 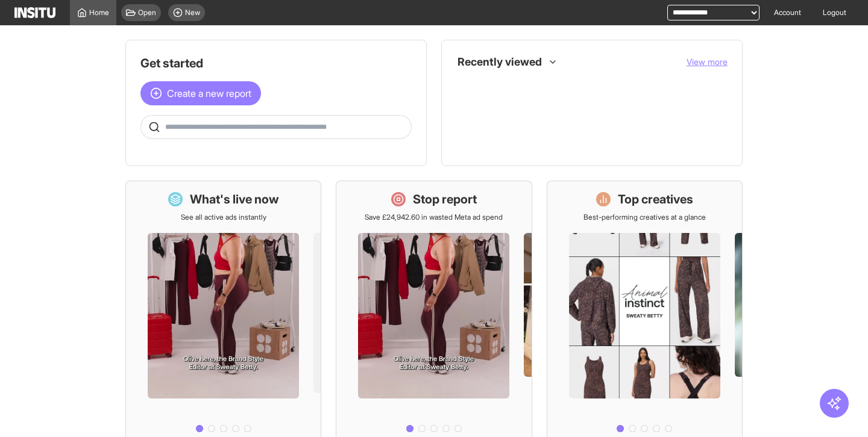 I want to click on span: Open, so click(x=147, y=12).